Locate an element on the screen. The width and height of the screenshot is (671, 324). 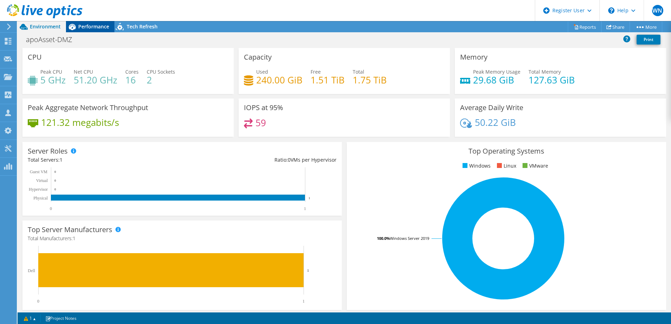
text: Hypervisor is located at coordinates (38, 190).